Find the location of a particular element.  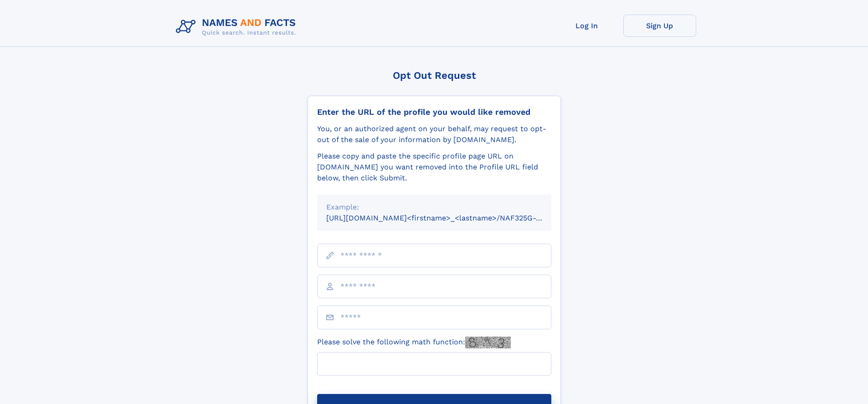

div: Example: is located at coordinates (434, 207).